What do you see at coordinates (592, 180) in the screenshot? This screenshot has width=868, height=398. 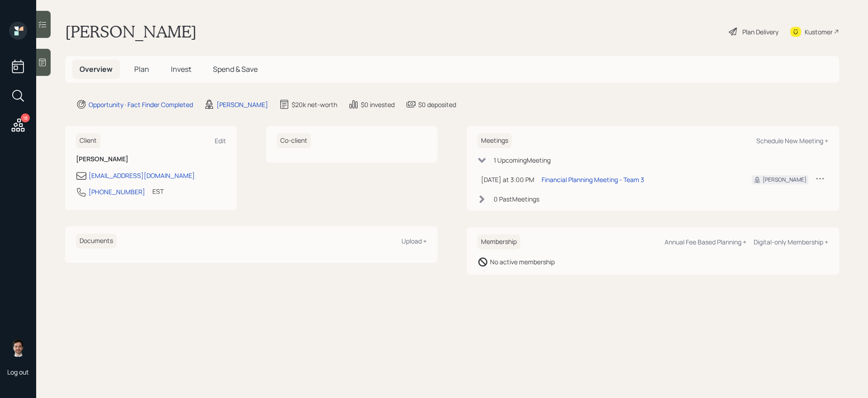 I see `div: Financial Planning Meeting - Team 3` at bounding box center [592, 180].